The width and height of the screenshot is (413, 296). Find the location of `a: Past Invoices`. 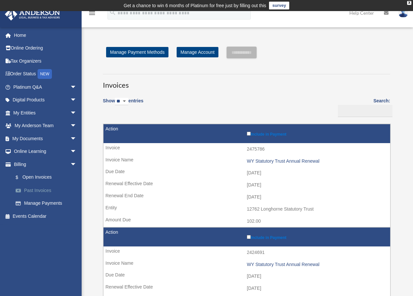

a: Past Invoices is located at coordinates (48, 191).